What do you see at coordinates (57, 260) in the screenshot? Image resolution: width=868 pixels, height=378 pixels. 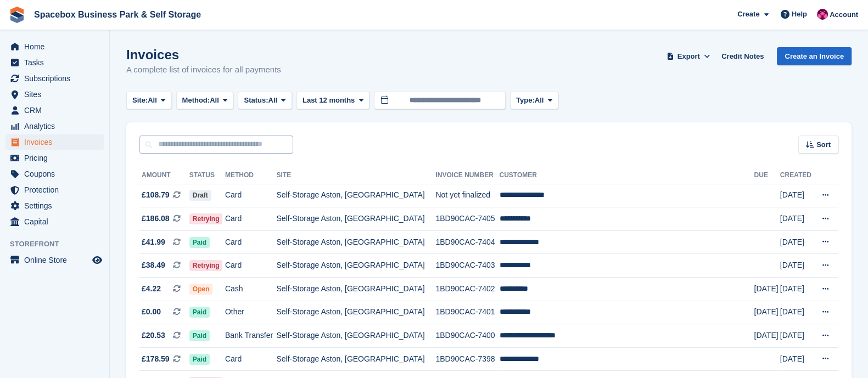 I see `span: Online Store` at bounding box center [57, 260].